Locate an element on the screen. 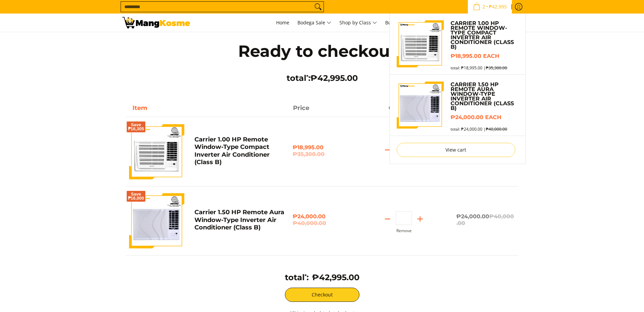 This screenshot has width=644, height=312. del: ₱35,300.00 is located at coordinates (322, 154).